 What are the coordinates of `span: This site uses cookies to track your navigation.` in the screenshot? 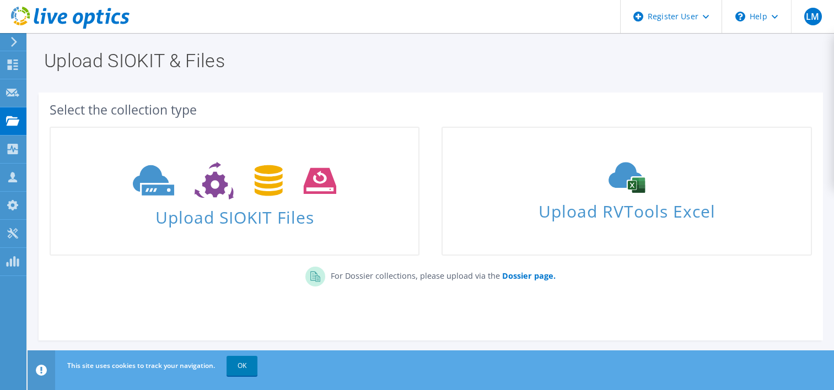 It's located at (141, 365).